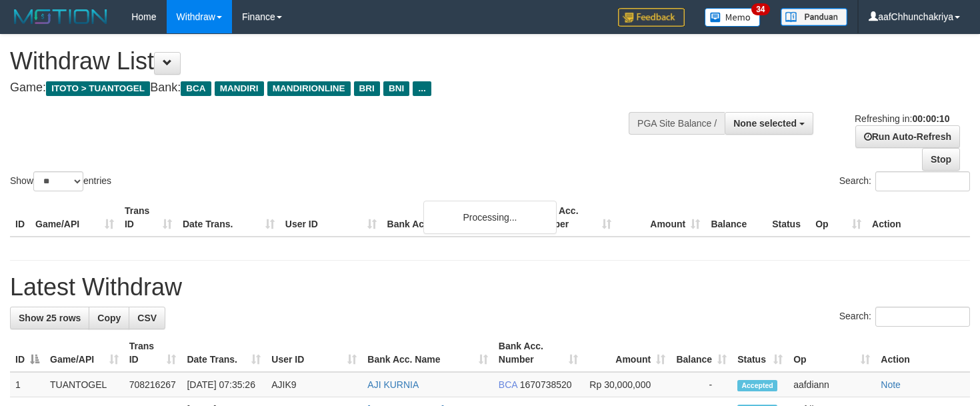 This screenshot has height=406, width=980. Describe the element at coordinates (84, 385) in the screenshot. I see `td: TUANTOGEL` at that location.